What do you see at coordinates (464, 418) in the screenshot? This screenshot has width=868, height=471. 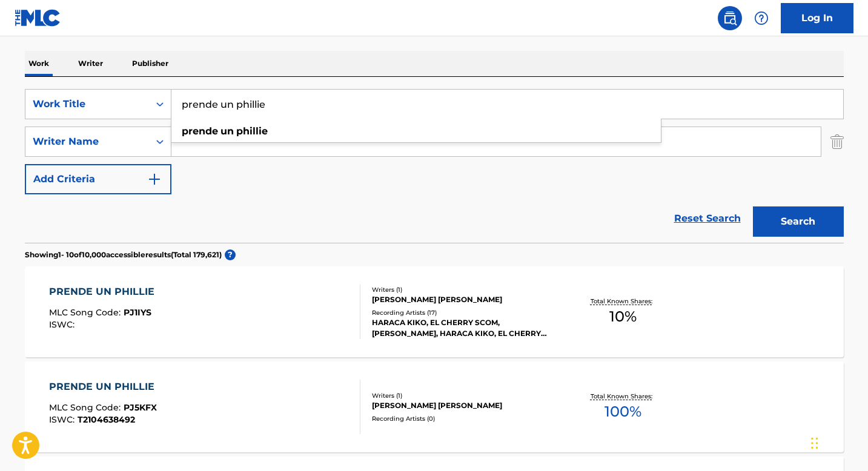 I see `div: Recording Artists ( 0 )` at bounding box center [464, 418].